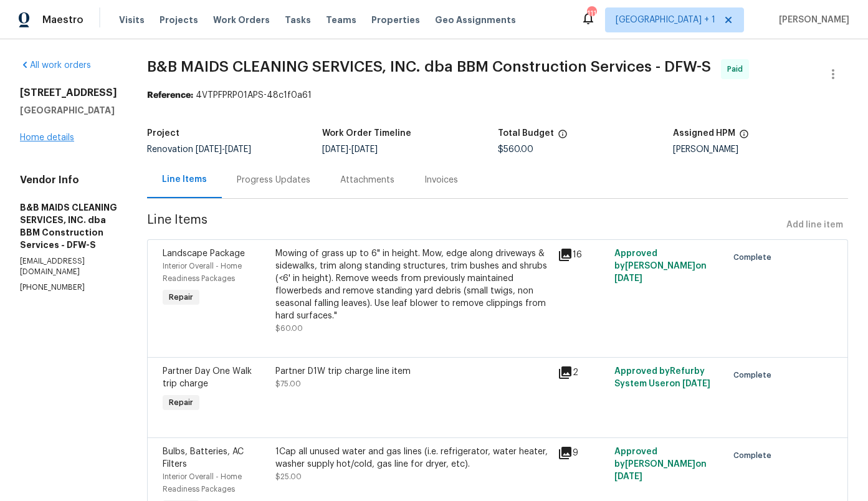  I want to click on span: Visits, so click(132, 20).